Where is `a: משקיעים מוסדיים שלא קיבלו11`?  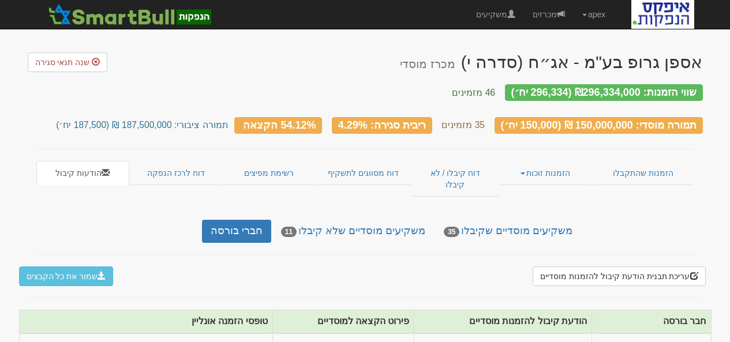
a: משקיעים מוסדיים שלא קיבלו11 is located at coordinates (353, 232).